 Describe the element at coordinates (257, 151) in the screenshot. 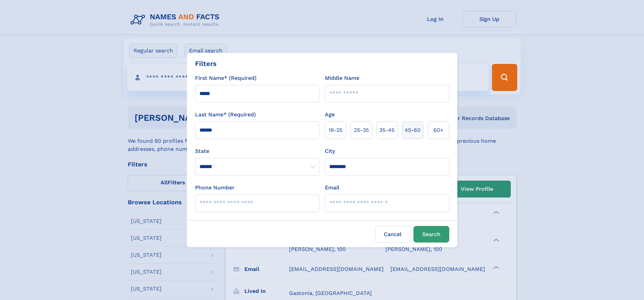

I see `label: State` at that location.